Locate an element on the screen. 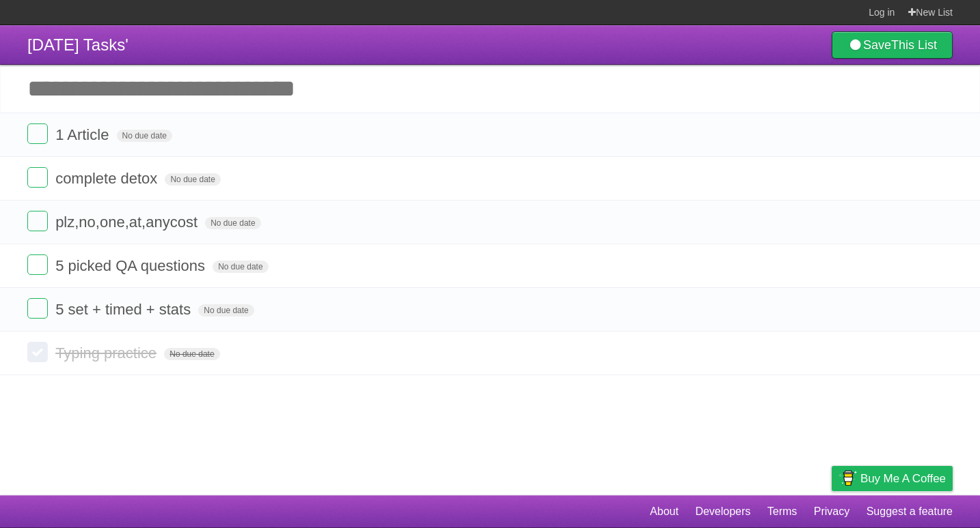  img: Buy me a coffee is located at coordinates (848, 479).